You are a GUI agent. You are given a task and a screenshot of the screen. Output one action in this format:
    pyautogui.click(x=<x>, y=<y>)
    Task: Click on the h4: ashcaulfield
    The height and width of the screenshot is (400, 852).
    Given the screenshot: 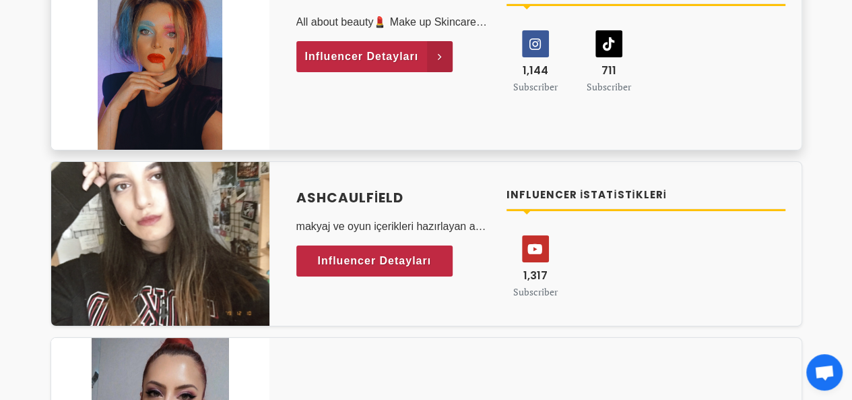 What is the action you would take?
    pyautogui.click(x=393, y=197)
    